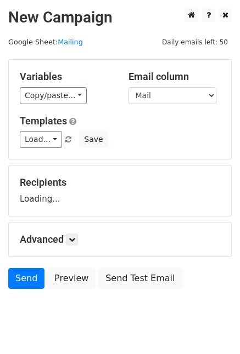 Image resolution: width=240 pixels, height=354 pixels. Describe the element at coordinates (140, 279) in the screenshot. I see `a: Send Test Email` at that location.